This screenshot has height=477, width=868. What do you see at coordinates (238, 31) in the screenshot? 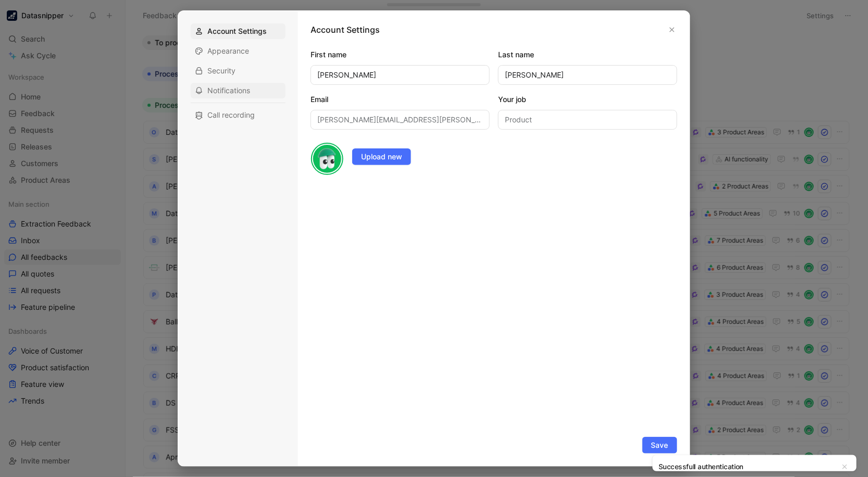
I see `div: Account Settings` at bounding box center [238, 31].